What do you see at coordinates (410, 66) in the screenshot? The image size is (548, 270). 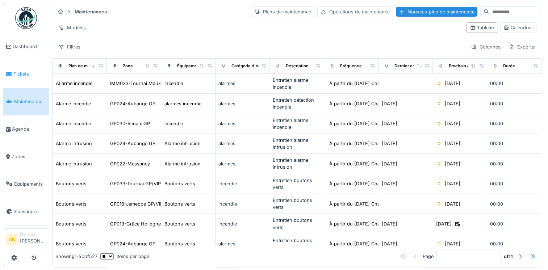 I see `div: Dernier contrôle` at bounding box center [410, 66].